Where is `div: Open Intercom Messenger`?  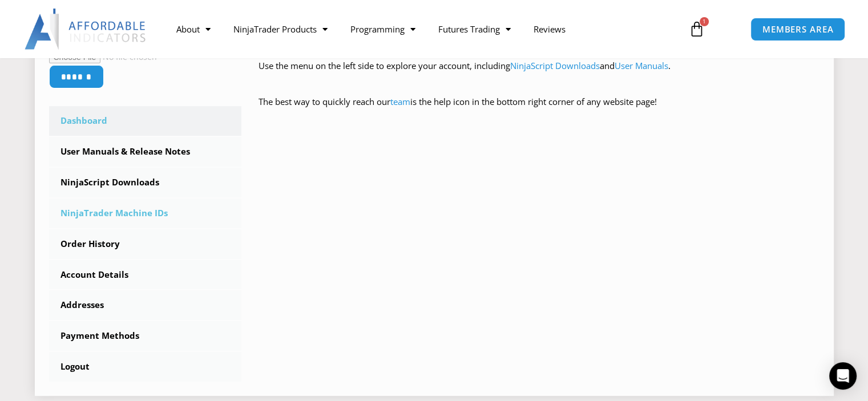
div: Open Intercom Messenger is located at coordinates (843, 376).